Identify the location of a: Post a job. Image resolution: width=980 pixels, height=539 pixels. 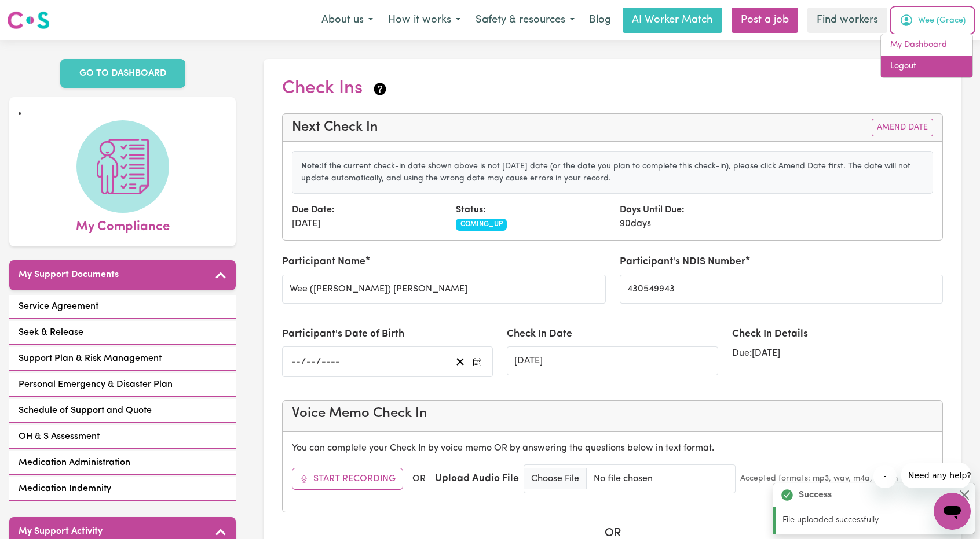
(765, 20).